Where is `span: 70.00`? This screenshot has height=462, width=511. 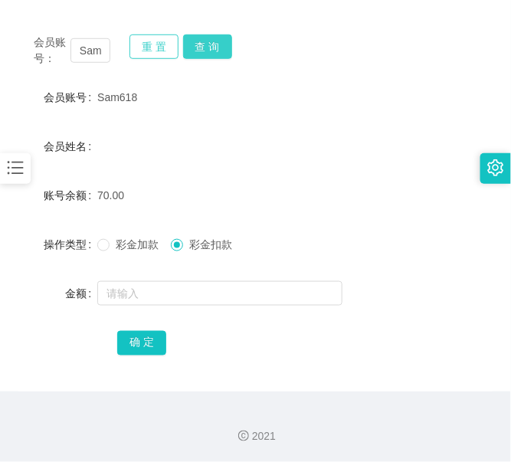 span: 70.00 is located at coordinates (110, 195).